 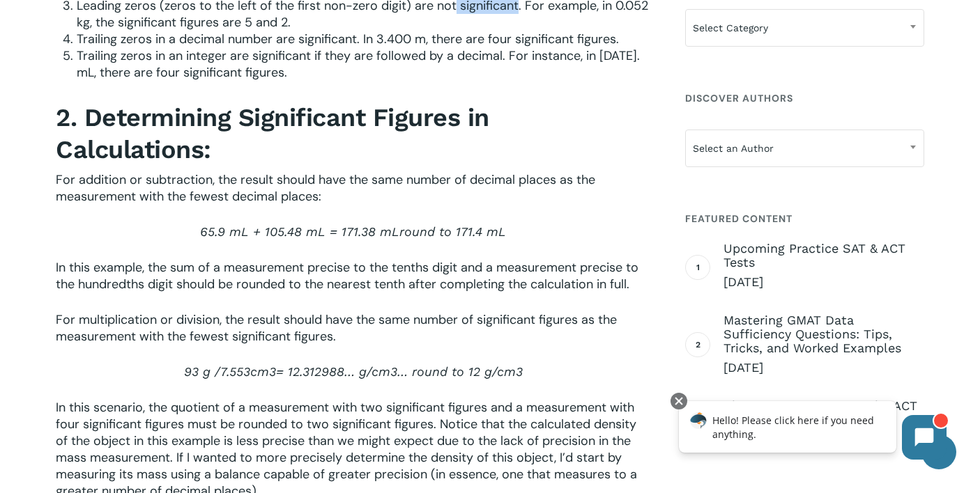 I want to click on span: round to 171.4 mL, so click(x=452, y=231).